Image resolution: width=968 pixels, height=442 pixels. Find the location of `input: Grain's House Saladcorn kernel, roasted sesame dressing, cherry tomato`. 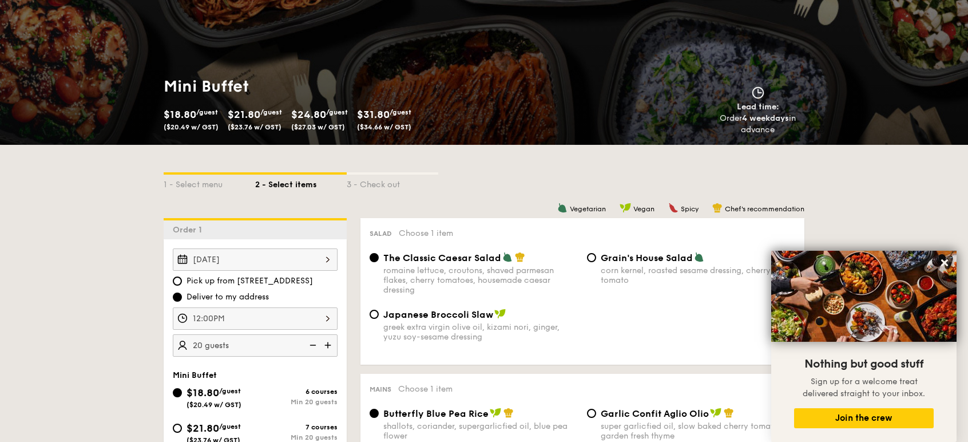

input: Grain's House Saladcorn kernel, roasted sesame dressing, cherry tomato is located at coordinates (592, 257).